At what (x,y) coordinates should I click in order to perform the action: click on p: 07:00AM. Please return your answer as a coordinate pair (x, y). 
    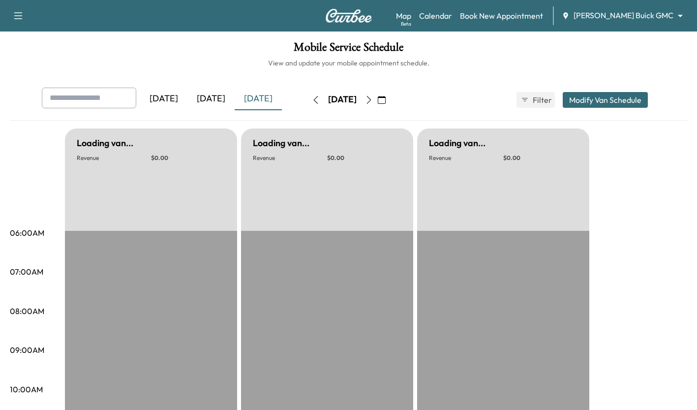
    Looking at the image, I should click on (27, 272).